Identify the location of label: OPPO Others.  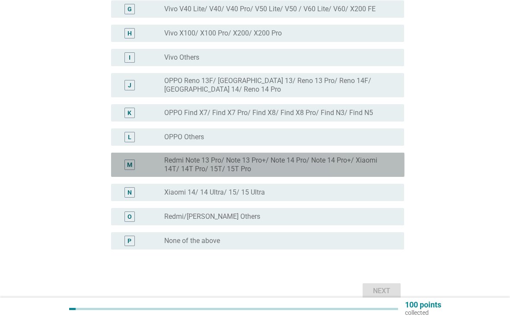
(184, 137).